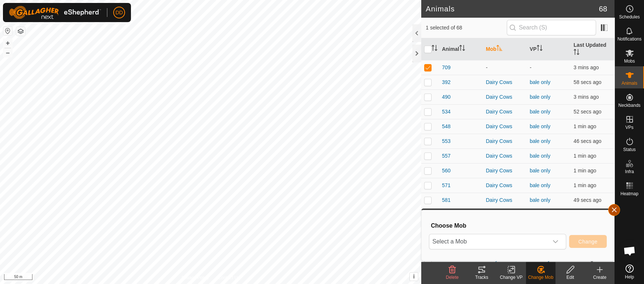  Describe the element at coordinates (629, 150) in the screenshot. I see `span: Status` at that location.